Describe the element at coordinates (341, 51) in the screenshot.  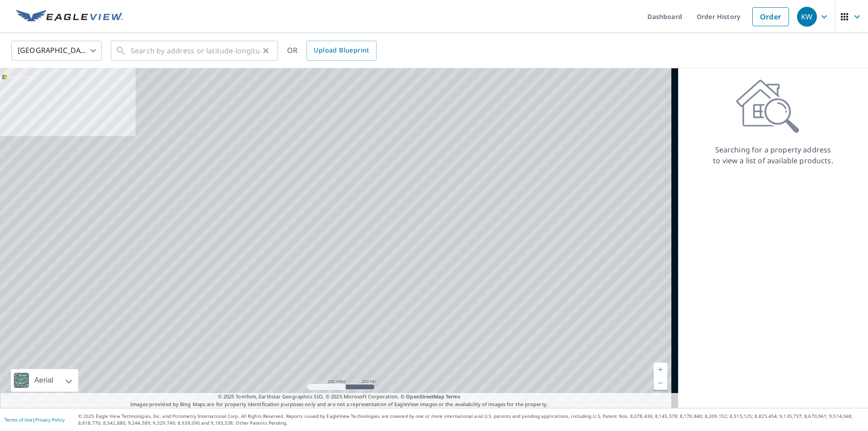
I see `a: Upload Blueprint` at that location.